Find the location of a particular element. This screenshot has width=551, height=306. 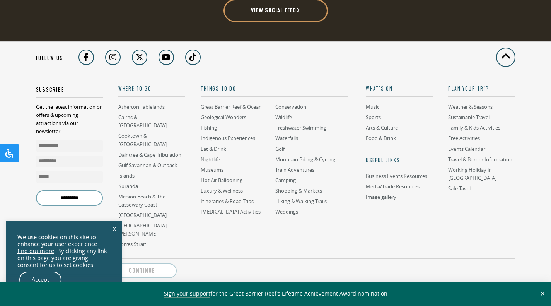

a: Train Adventures is located at coordinates (294, 170).